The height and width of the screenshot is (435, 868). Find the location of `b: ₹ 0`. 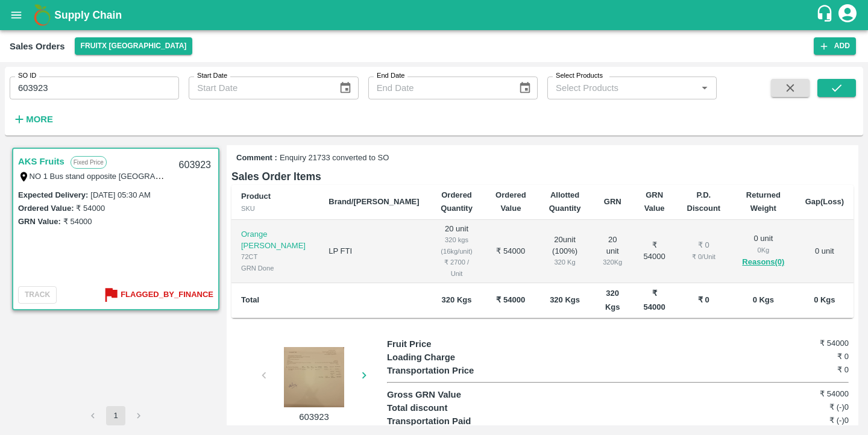

b: ₹ 0 is located at coordinates (704, 300).